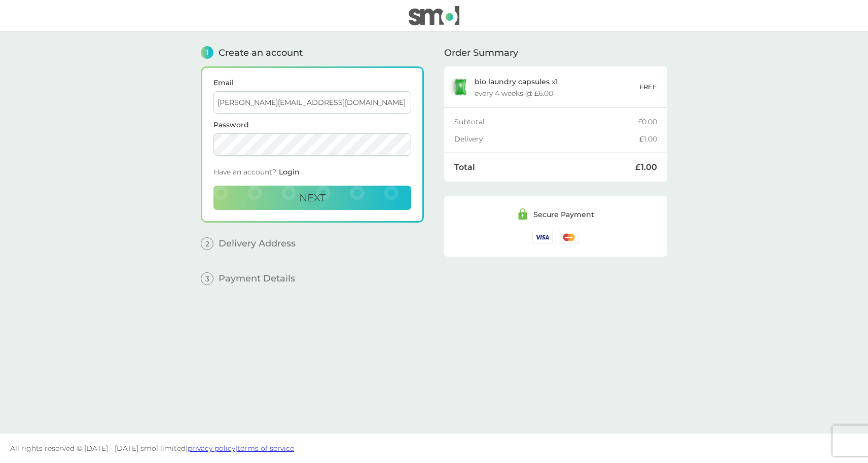 This screenshot has height=463, width=868. What do you see at coordinates (257, 243) in the screenshot?
I see `span: Delivery Address` at bounding box center [257, 243].